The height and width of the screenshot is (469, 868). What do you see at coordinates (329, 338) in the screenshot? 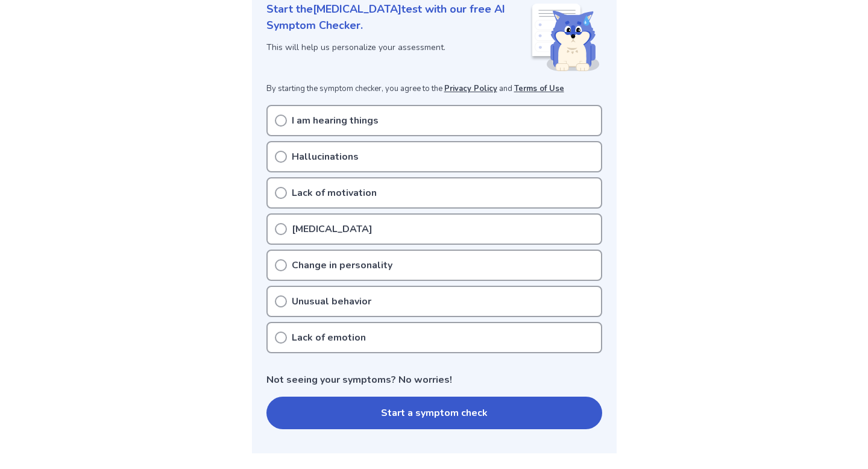
I see `p: Lack of emotion` at bounding box center [329, 338].